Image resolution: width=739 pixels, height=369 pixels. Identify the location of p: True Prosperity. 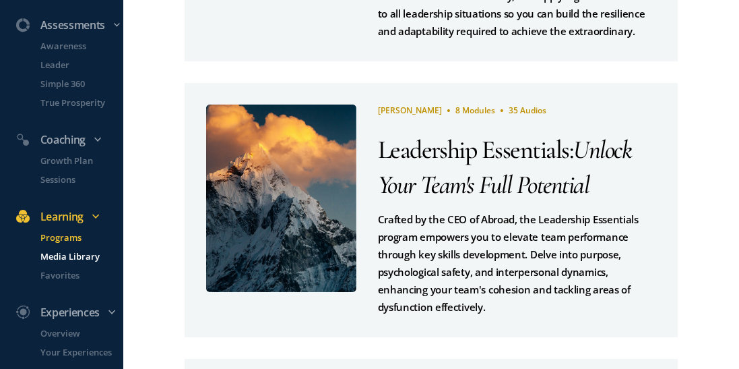
(80, 102).